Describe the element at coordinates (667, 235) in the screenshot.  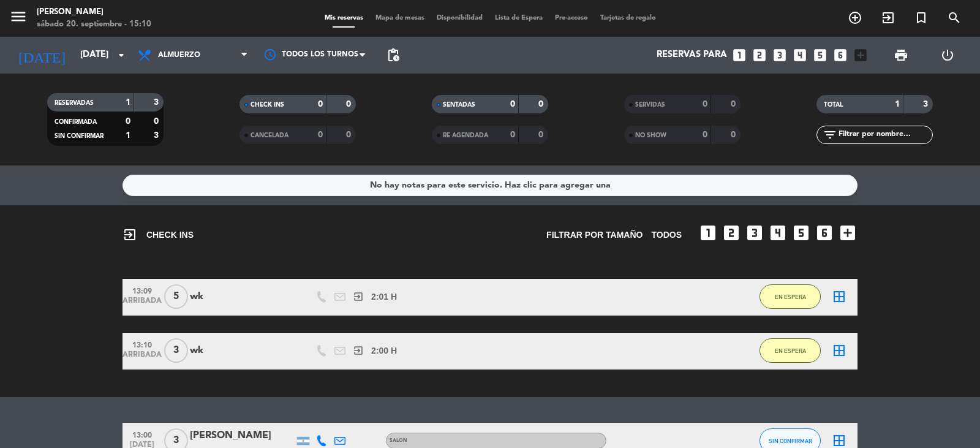
I see `span: TODOS` at that location.